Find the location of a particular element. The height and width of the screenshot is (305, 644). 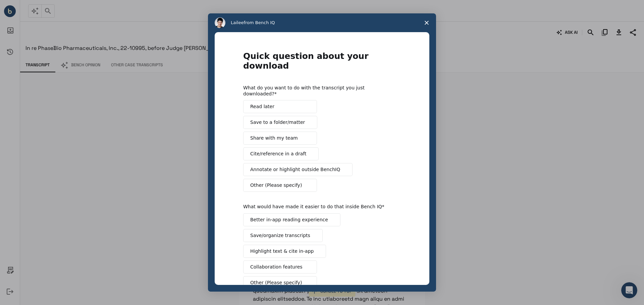

button: Annotate or highlight outside BenchIQ is located at coordinates (298, 170).